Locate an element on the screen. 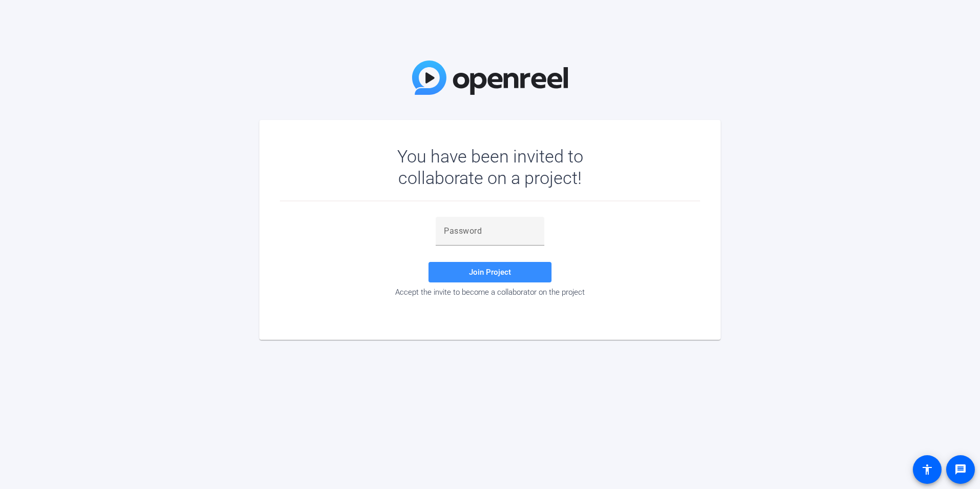 This screenshot has width=980, height=489. img: OpenReel Logo is located at coordinates (490, 77).